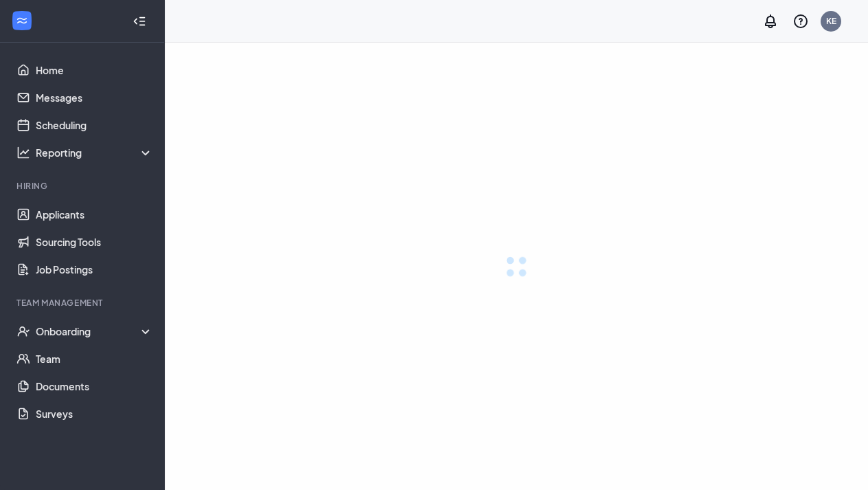 The height and width of the screenshot is (490, 868). Describe the element at coordinates (94, 242) in the screenshot. I see `a: Sourcing Tools` at that location.